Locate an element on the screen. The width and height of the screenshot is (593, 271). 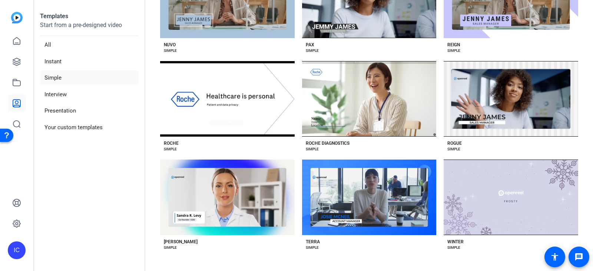
div: TERRA is located at coordinates (313, 242).